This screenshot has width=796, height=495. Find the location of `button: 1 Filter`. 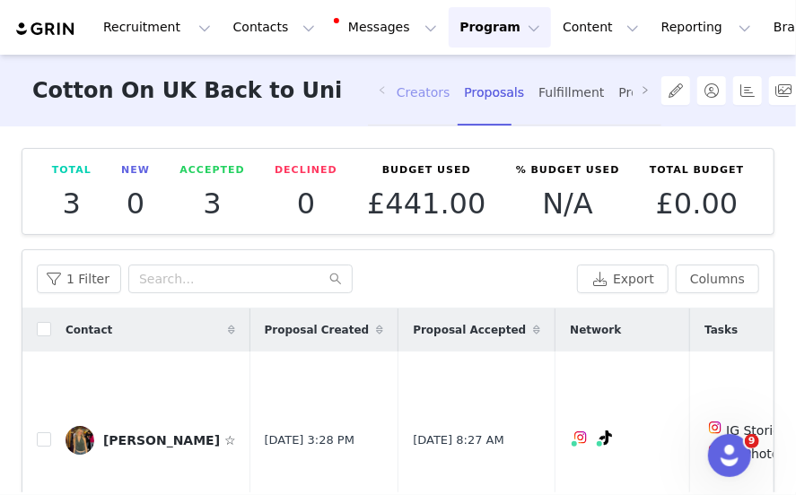

button: 1 Filter is located at coordinates (79, 279).